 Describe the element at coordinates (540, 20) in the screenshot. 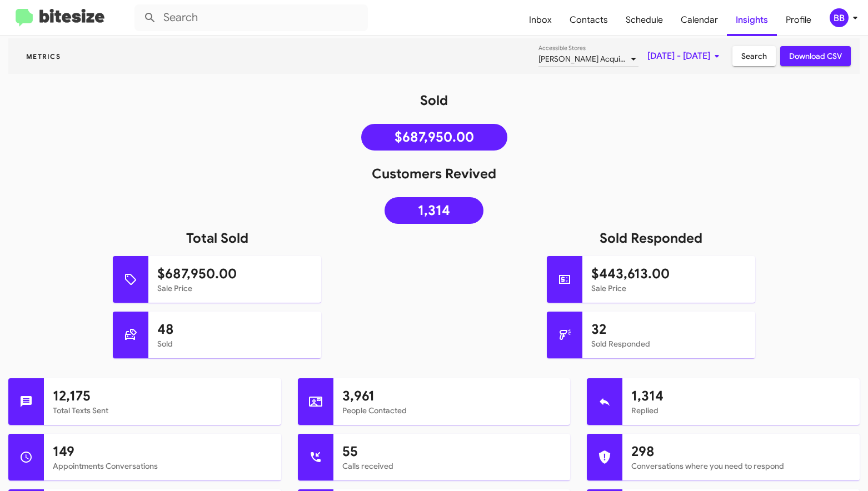

I see `a: Inbox` at that location.